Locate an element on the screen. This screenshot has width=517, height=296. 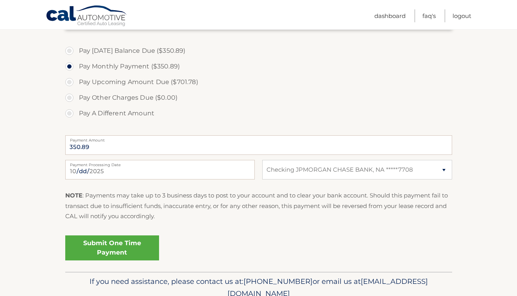
label: Pay A Different Amount is located at coordinates (259, 113).